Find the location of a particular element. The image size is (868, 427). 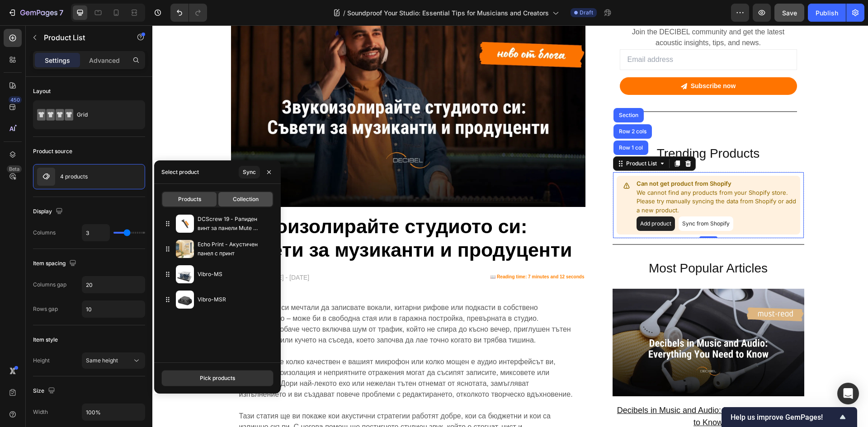

a: Decibels in Music and Audio: Everything You Need to Know is located at coordinates (555, 391).